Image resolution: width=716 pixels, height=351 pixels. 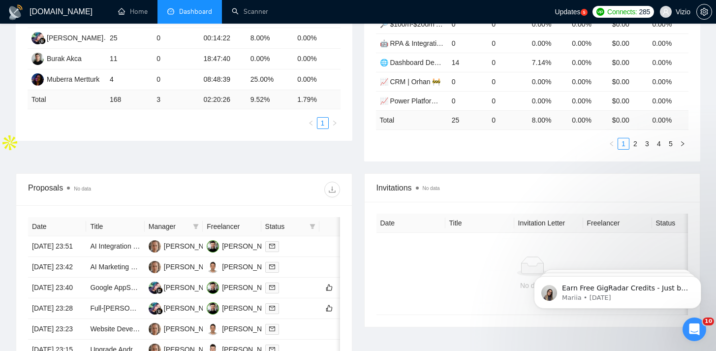 What do you see at coordinates (30, 37) in the screenshot?
I see `img: Profile image for Mariia` at bounding box center [30, 37].